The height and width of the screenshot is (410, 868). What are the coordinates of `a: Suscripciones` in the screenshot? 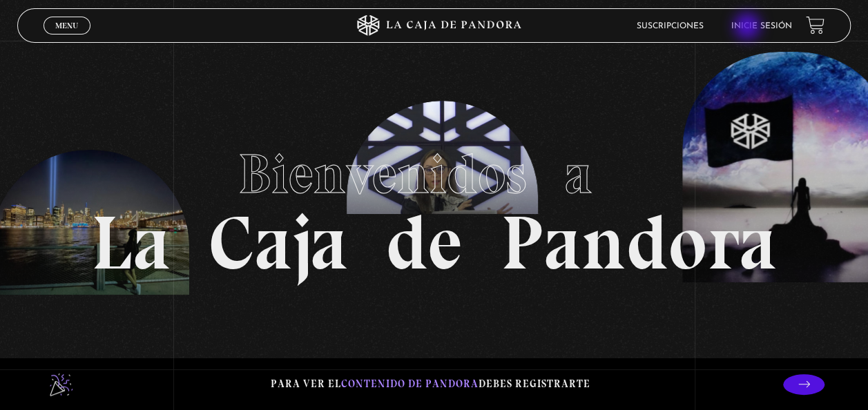 It's located at (670, 26).